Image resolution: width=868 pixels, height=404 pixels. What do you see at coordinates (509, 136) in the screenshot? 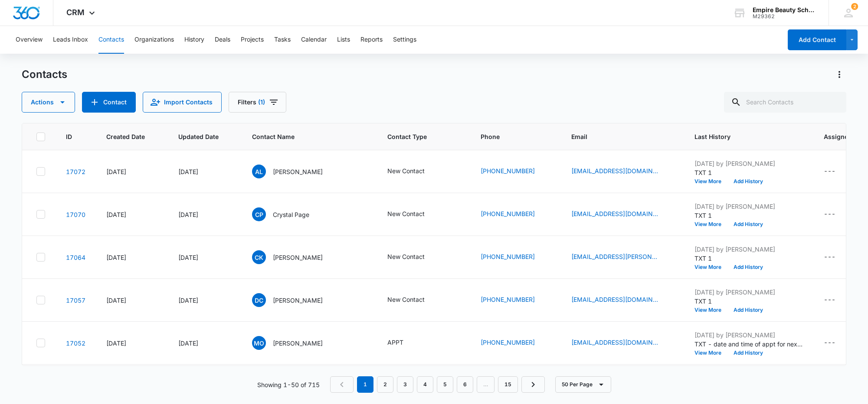
I see `span: Phone` at bounding box center [509, 136].